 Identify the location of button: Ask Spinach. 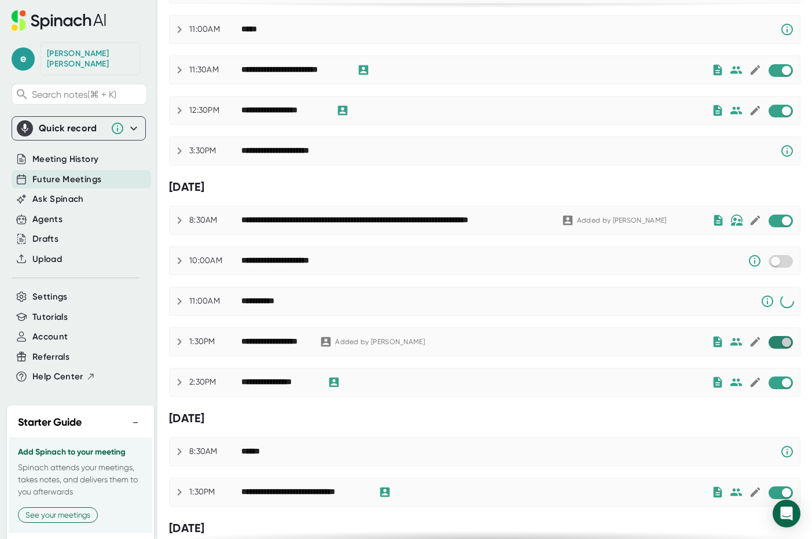
(58, 199).